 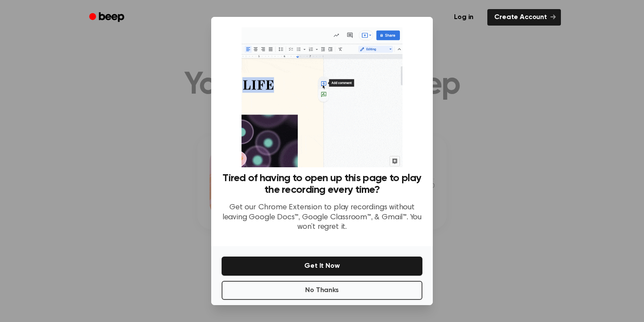 What do you see at coordinates (463, 18) in the screenshot?
I see `a: Log in` at bounding box center [463, 18].